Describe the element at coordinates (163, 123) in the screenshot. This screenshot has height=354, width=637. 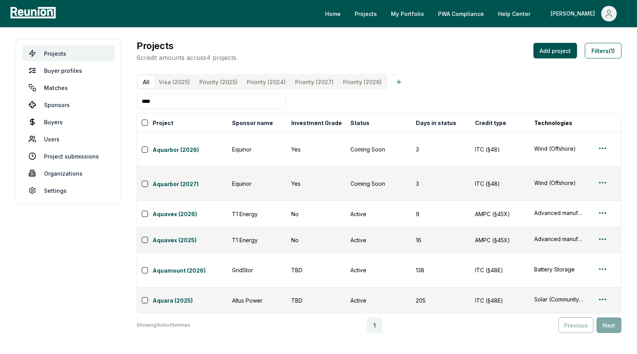
I see `button: Project` at that location.